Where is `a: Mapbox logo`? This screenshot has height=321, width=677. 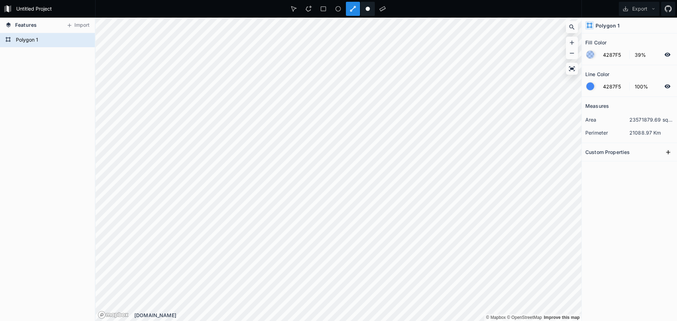
a: Mapbox logo is located at coordinates (113, 315).